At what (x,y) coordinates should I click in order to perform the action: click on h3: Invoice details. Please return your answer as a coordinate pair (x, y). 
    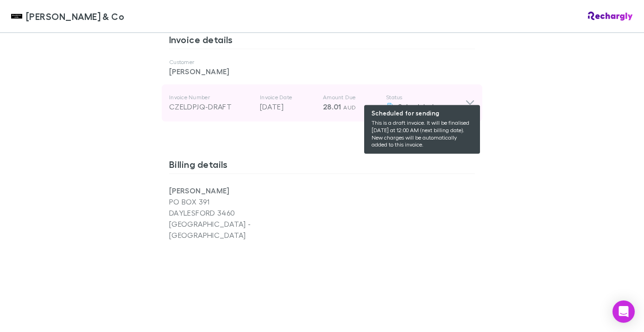
    Looking at the image, I should click on (322, 41).